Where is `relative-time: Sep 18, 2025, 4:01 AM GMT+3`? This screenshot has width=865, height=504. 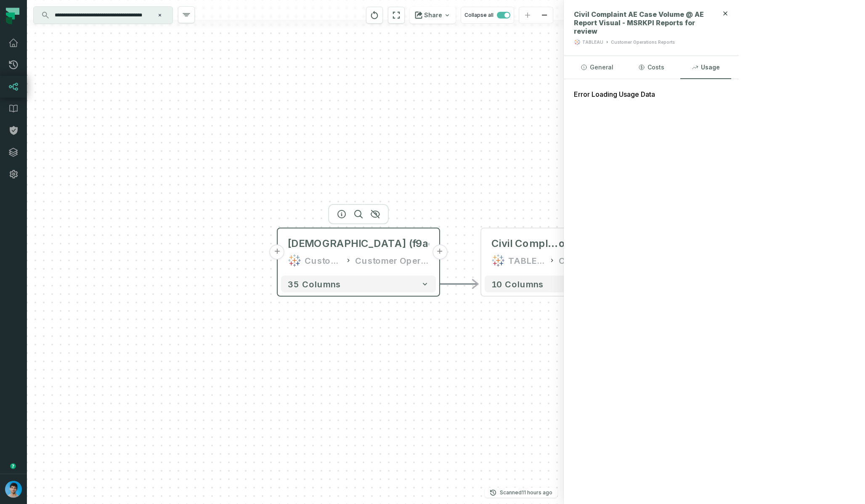
relative-time: Sep 18, 2025, 4:01 AM GMT+3 is located at coordinates (537, 492).